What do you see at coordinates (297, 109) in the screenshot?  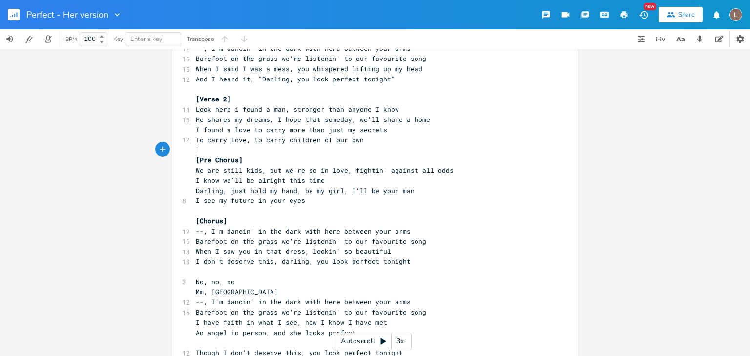 I see `span: Look here i found a man, stronger than anyone I know` at bounding box center [297, 109].